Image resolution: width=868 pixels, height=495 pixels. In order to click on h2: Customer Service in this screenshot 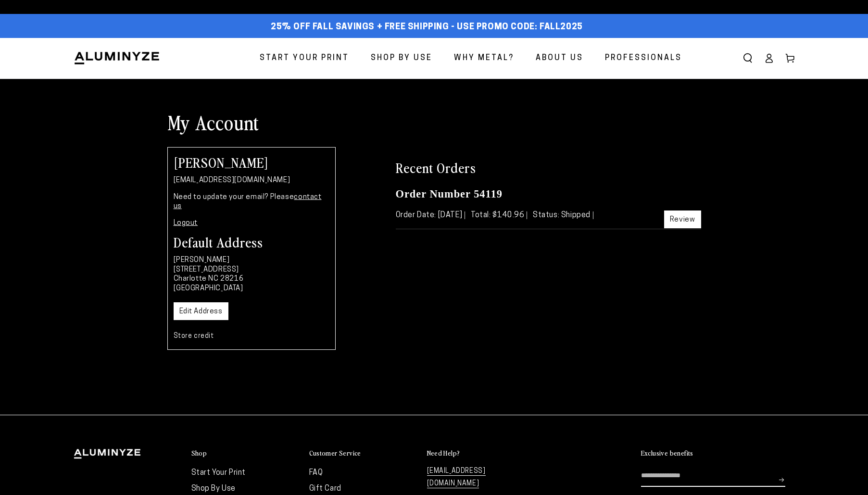, I will do `click(335, 453)`.